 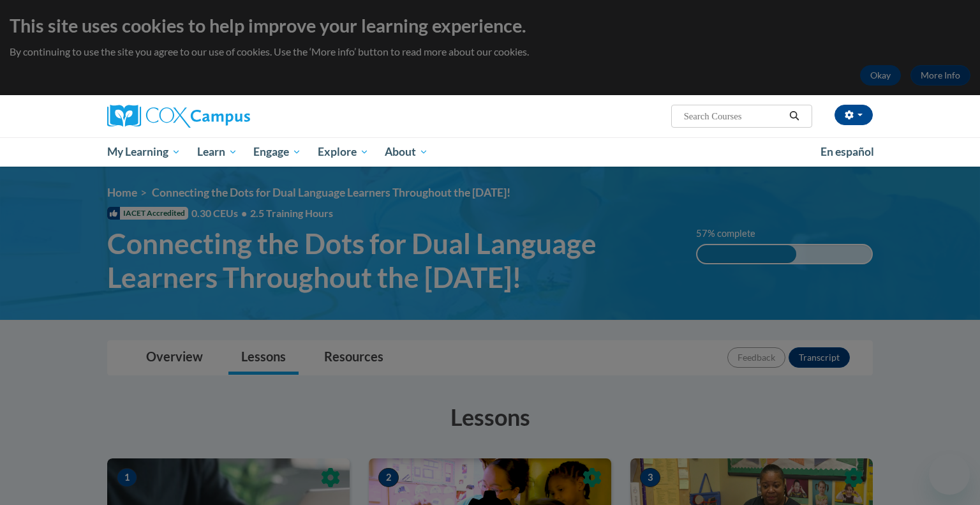 What do you see at coordinates (277, 152) in the screenshot?
I see `span: Engage` at bounding box center [277, 152].